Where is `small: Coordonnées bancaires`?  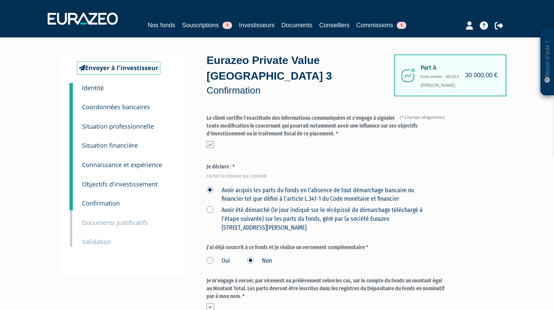
small: Coordonnées bancaires is located at coordinates (116, 107).